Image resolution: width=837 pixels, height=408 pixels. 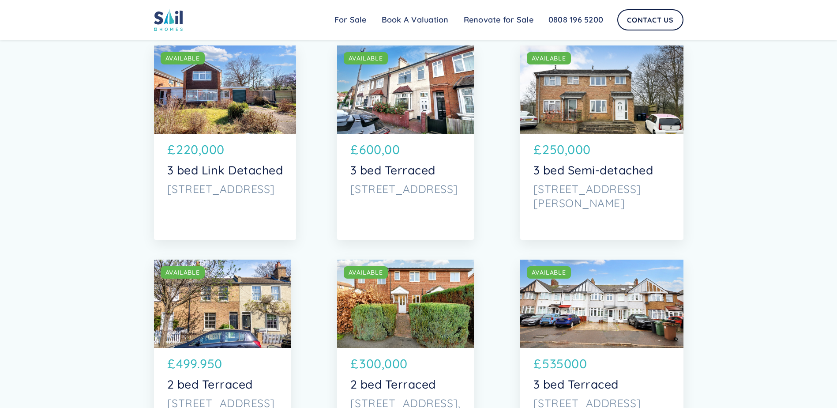 What do you see at coordinates (415, 20) in the screenshot?
I see `a: Book A Valuation` at bounding box center [415, 20].